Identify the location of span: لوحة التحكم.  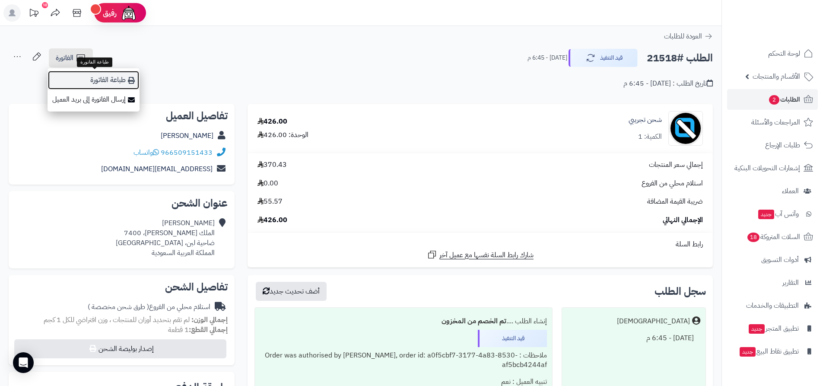
(784, 54).